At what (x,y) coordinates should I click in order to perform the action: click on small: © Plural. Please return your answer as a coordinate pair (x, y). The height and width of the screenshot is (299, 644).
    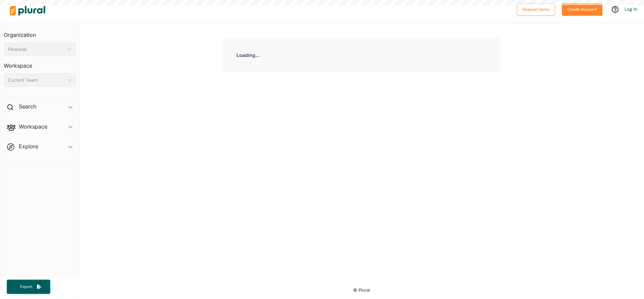
    Looking at the image, I should click on (362, 290).